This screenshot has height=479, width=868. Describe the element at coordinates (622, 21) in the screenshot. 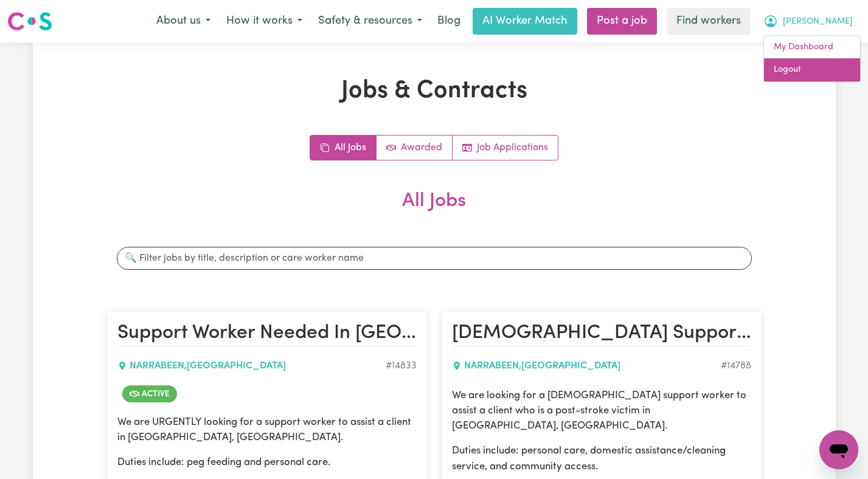

I see `a: Post a job` at that location.